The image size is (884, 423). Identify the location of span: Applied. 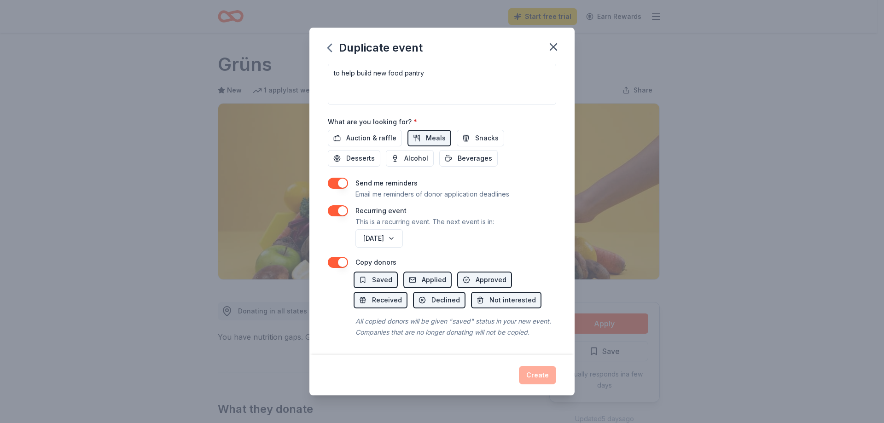
(434, 280).